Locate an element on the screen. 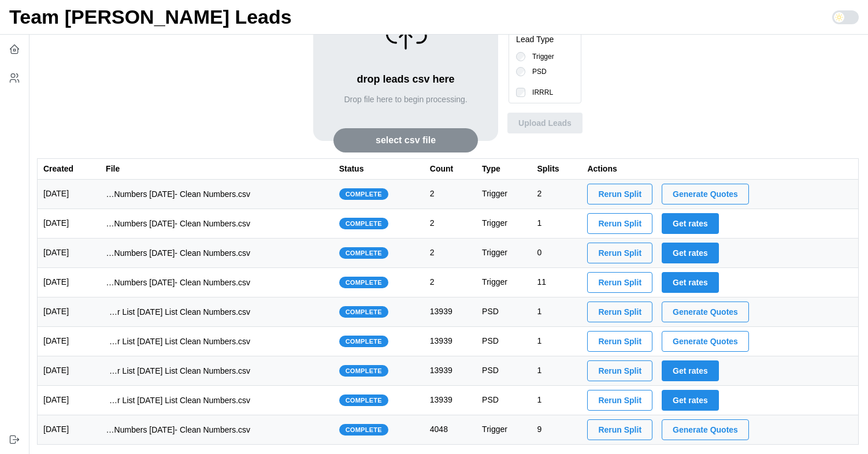 The image size is (868, 454). td: 11 is located at coordinates (557, 282).